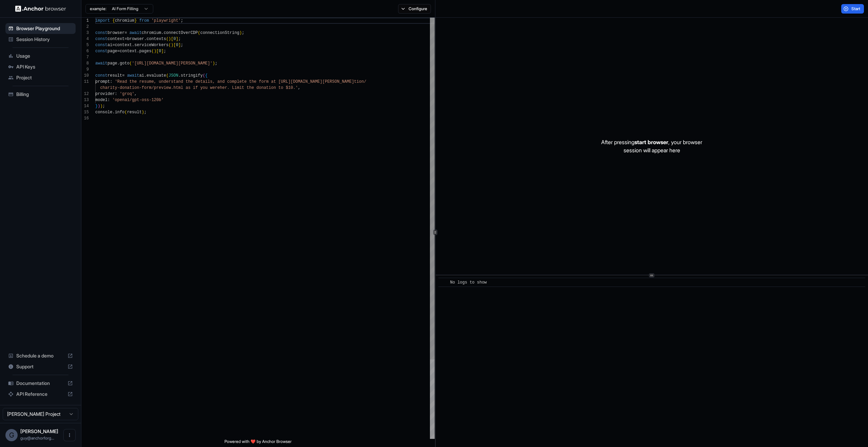 The image size is (868, 447). Describe the element at coordinates (40, 67) in the screenshot. I see `div: API Keys` at that location.